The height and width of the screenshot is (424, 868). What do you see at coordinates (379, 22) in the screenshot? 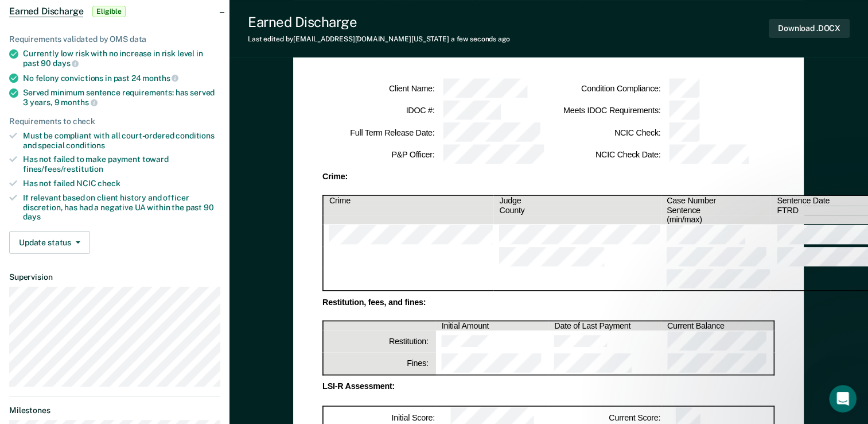
I see `div: Earned Discharge` at bounding box center [379, 22].